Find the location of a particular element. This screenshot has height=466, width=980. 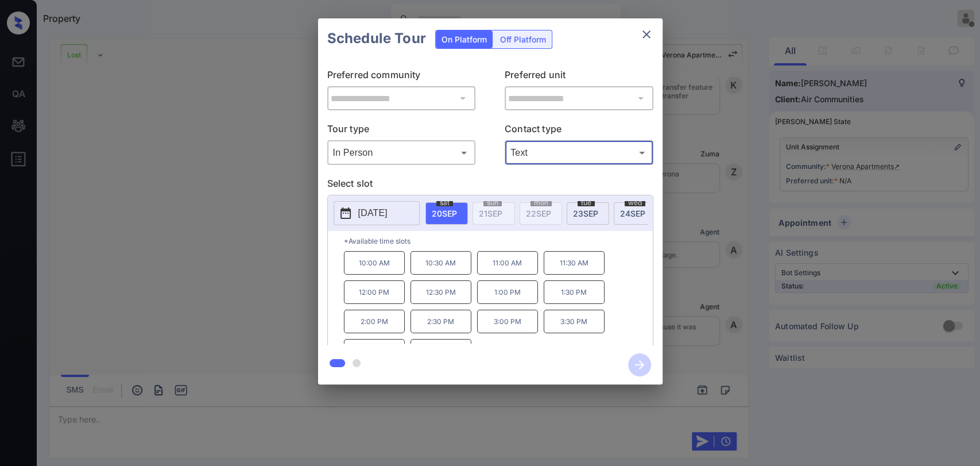

div: In Person is located at coordinates (401, 152).